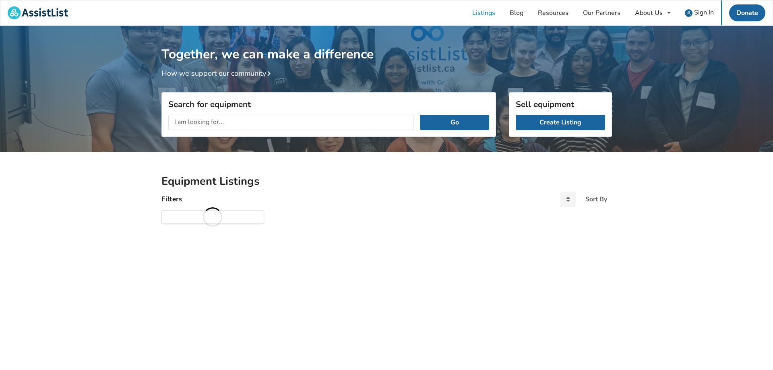 The width and height of the screenshot is (773, 370). Describe the element at coordinates (700, 13) in the screenshot. I see `a: user icon Sign In` at that location.